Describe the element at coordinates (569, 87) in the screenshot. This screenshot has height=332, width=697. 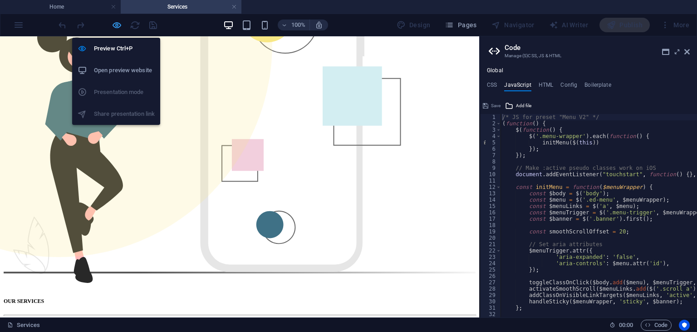
I see `h4: Config` at that location.